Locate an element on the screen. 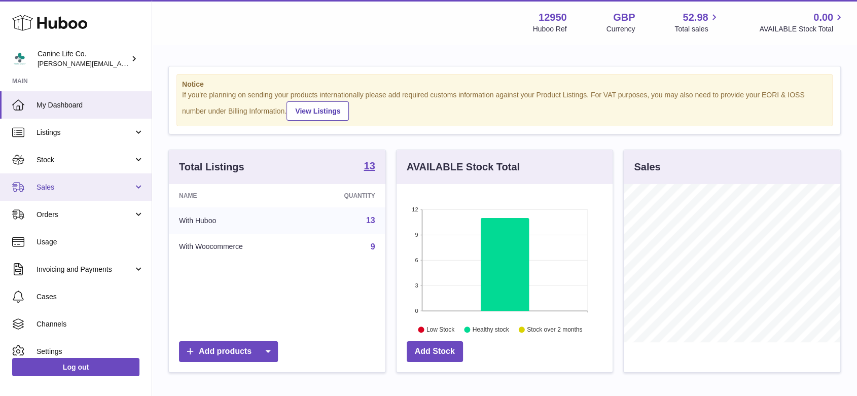  th: Quantity is located at coordinates (344, 196).